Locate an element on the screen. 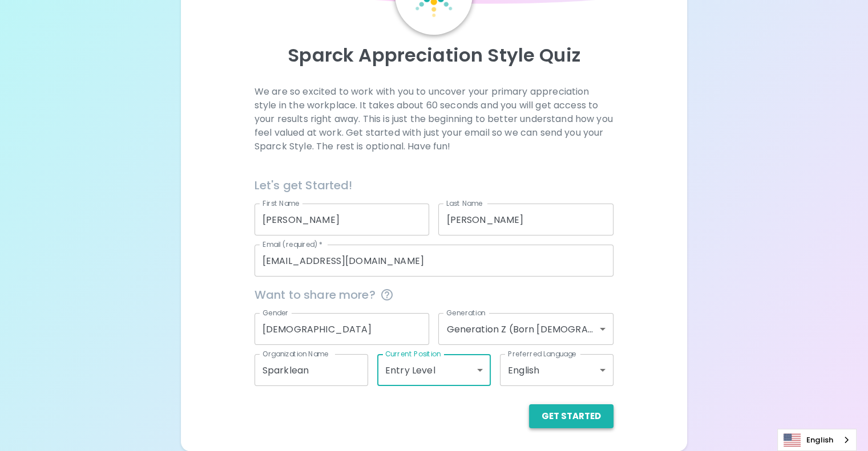  button: Get Started is located at coordinates (571, 416).